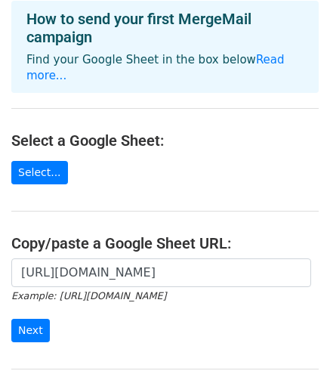 The width and height of the screenshot is (330, 374). What do you see at coordinates (161, 272) in the screenshot?
I see `input: Paste your Google Sheet URL here` at bounding box center [161, 272].